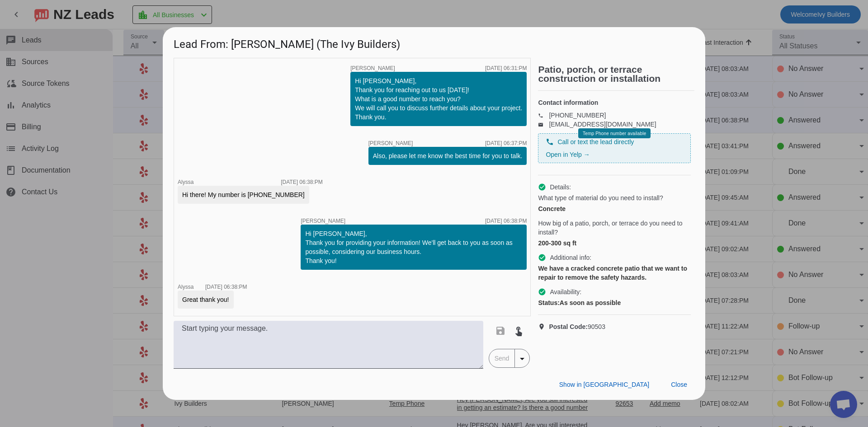 This screenshot has width=868, height=427. What do you see at coordinates (614, 273) in the screenshot?
I see `div: We have a cracked concrete patio that we want to repair to remove the safety hazards.` at bounding box center [614, 273].